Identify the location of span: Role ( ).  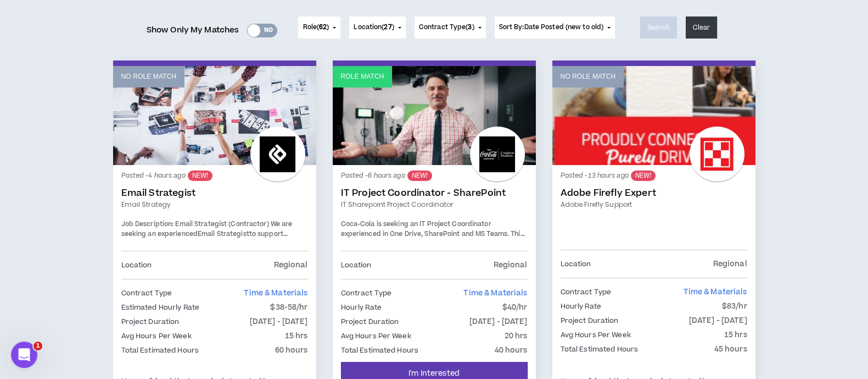
(316, 27).